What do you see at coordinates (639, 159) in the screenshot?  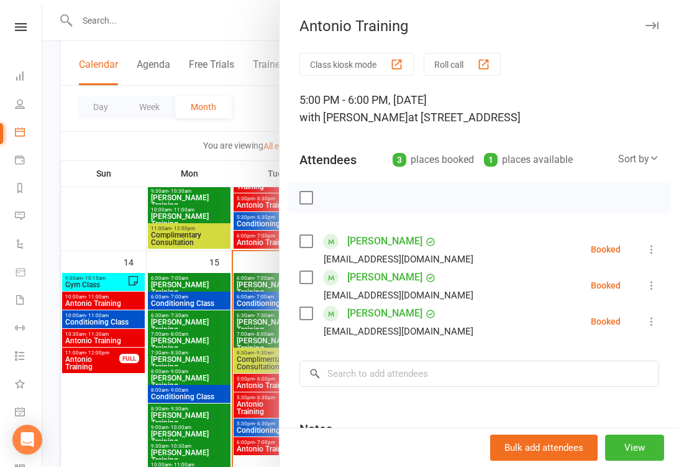 I see `div: Sort by` at bounding box center [639, 159].